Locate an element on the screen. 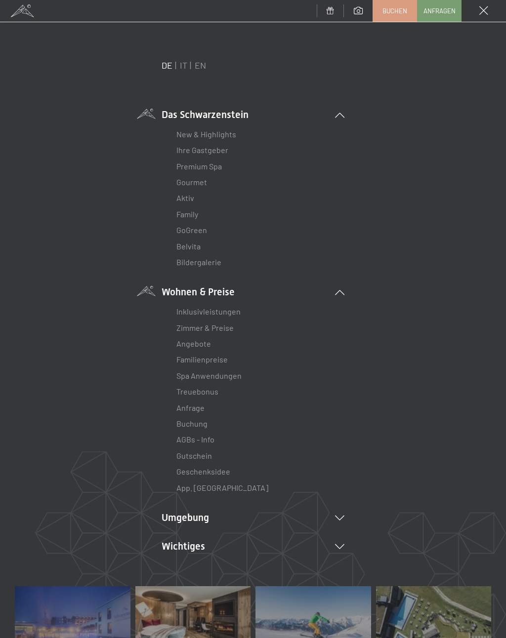 The width and height of the screenshot is (506, 638). a: Geschenksidee is located at coordinates (203, 471).